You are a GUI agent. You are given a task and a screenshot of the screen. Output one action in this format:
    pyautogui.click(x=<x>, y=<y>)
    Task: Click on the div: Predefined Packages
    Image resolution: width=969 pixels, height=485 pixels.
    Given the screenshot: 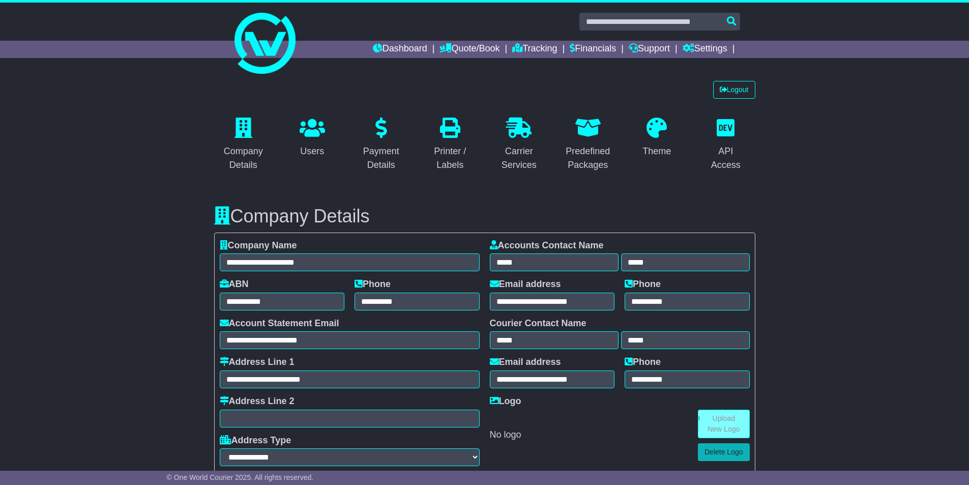 What is the action you would take?
    pyautogui.click(x=588, y=158)
    